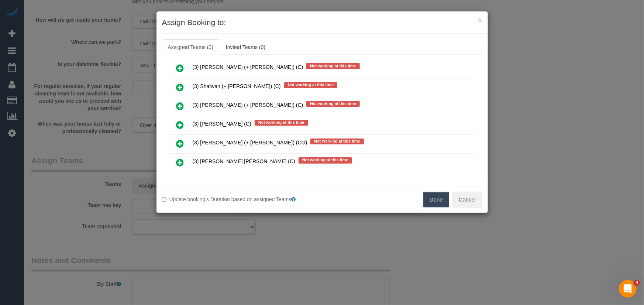  What do you see at coordinates (436, 200) in the screenshot?
I see `button: Done` at bounding box center [436, 200].